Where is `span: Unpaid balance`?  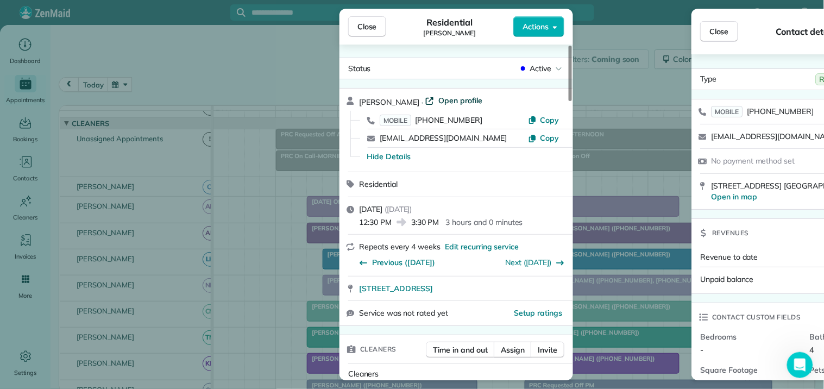
span: Unpaid balance is located at coordinates (727, 279).